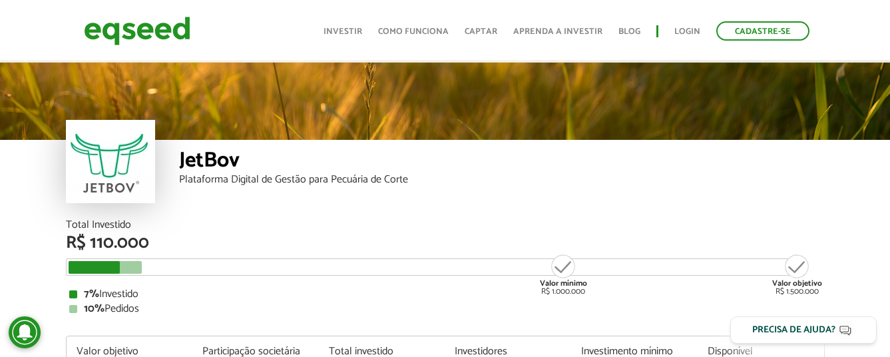 The width and height of the screenshot is (890, 357). Describe the element at coordinates (502, 162) in the screenshot. I see `div: JetBov` at that location.